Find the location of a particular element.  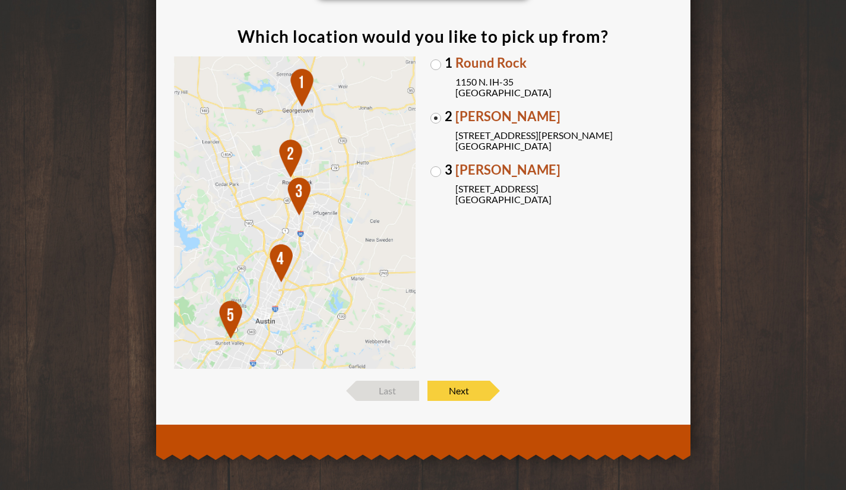

span: 3 is located at coordinates (448, 170).